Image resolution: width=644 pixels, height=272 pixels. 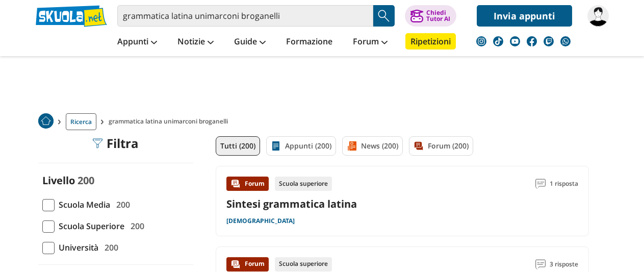 I want to click on a: Guide, so click(x=250, y=43).